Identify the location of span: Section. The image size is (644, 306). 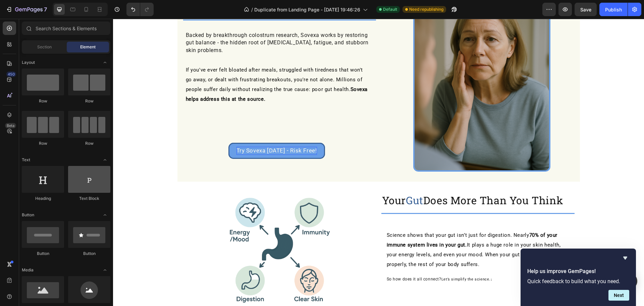
(44, 47).